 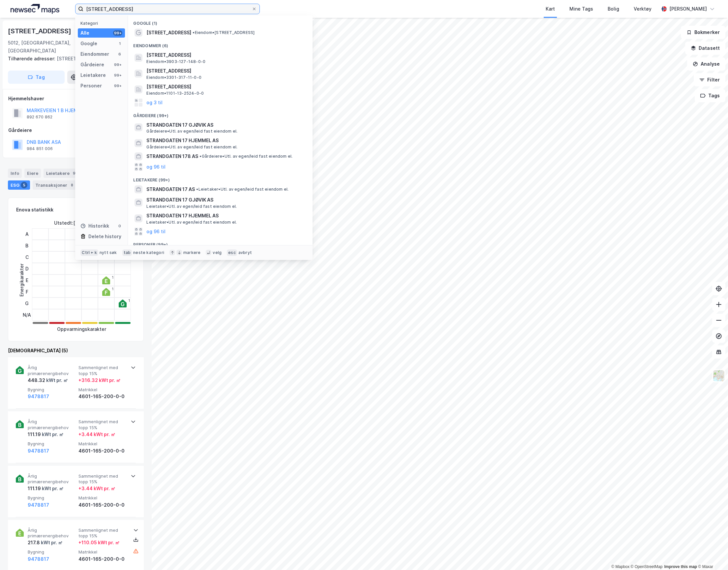 What do you see at coordinates (719, 376) in the screenshot?
I see `img: Z` at bounding box center [719, 376].